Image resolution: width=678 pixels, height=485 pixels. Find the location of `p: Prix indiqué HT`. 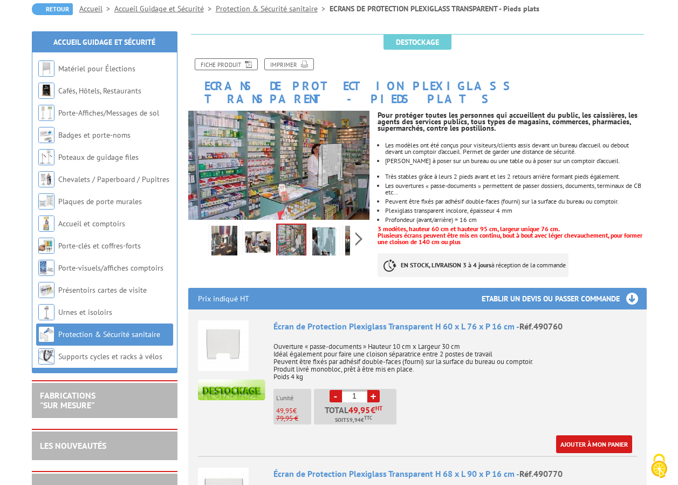

p: Prix indiqué HT is located at coordinates (223, 298).